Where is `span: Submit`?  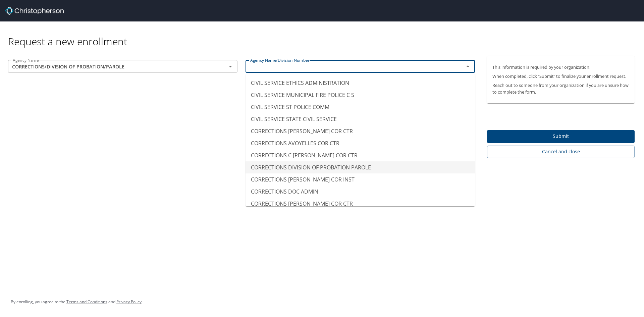
span: Submit is located at coordinates (561, 136).